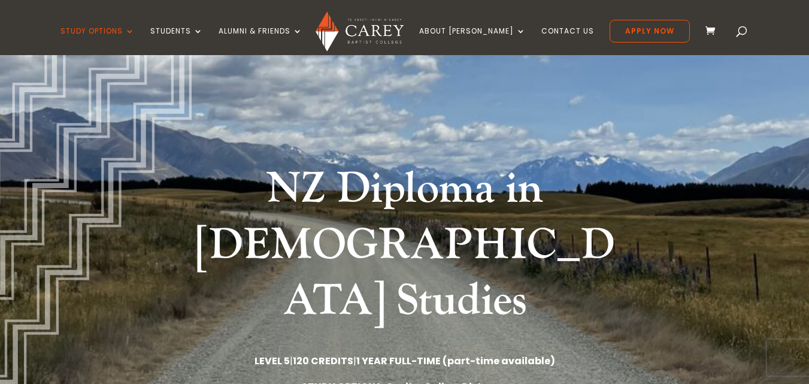 This screenshot has width=809, height=384. What do you see at coordinates (177, 41) in the screenshot?
I see `a: Students` at bounding box center [177, 41].